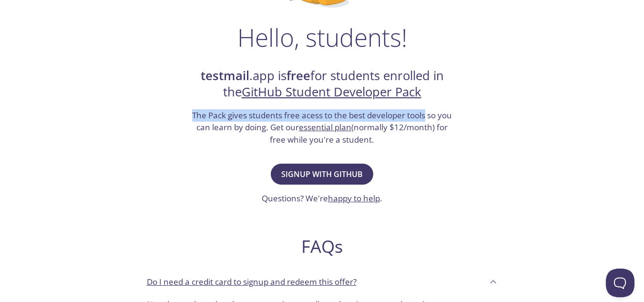  What do you see at coordinates (225, 76) in the screenshot?
I see `strong: testmail` at bounding box center [225, 76].